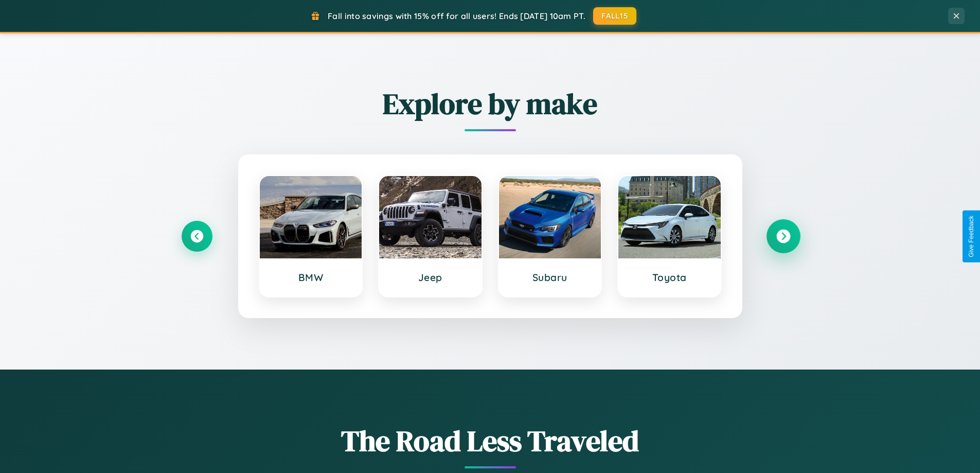  Describe the element at coordinates (670, 277) in the screenshot. I see `h3: Toyota` at that location.